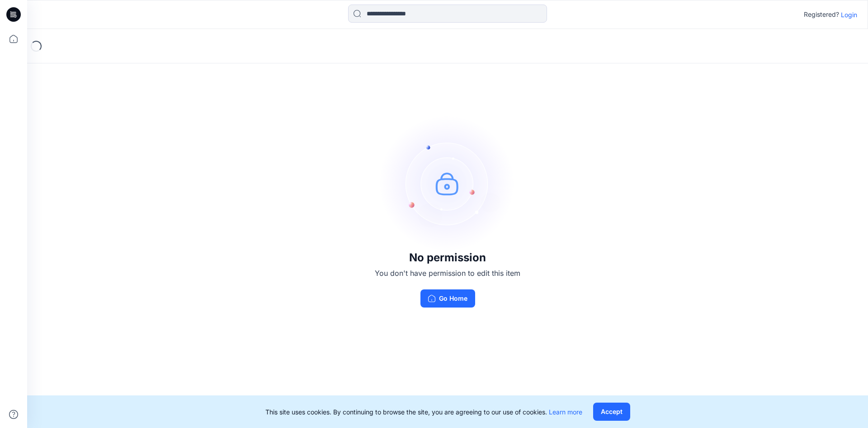 This screenshot has height=428, width=868. I want to click on a: Go Home, so click(448, 298).